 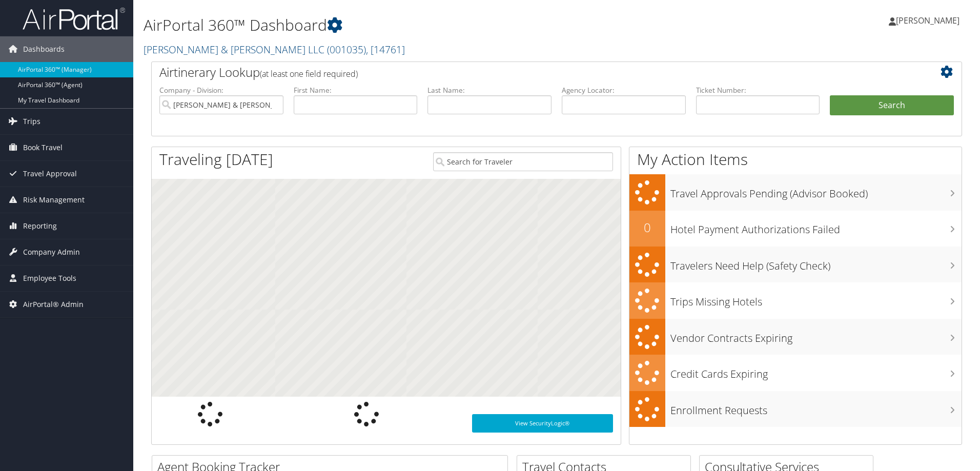 I want to click on h3: Trips Missing Hotels, so click(x=816, y=299).